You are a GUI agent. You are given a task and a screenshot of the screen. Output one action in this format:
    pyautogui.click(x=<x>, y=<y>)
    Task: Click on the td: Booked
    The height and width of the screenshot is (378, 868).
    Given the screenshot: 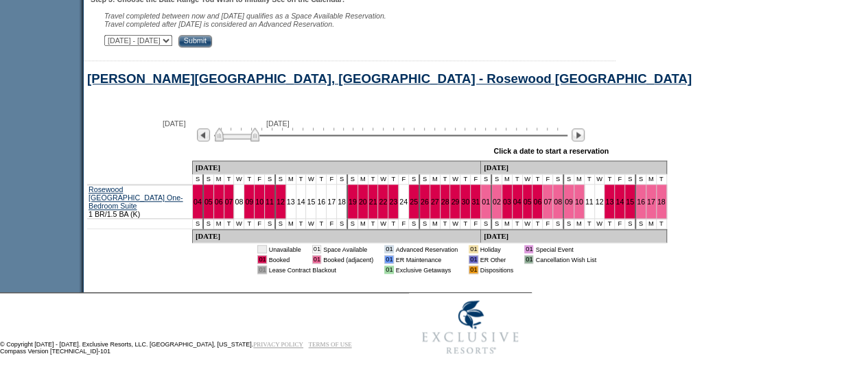 What is the action you would take?
    pyautogui.click(x=285, y=260)
    